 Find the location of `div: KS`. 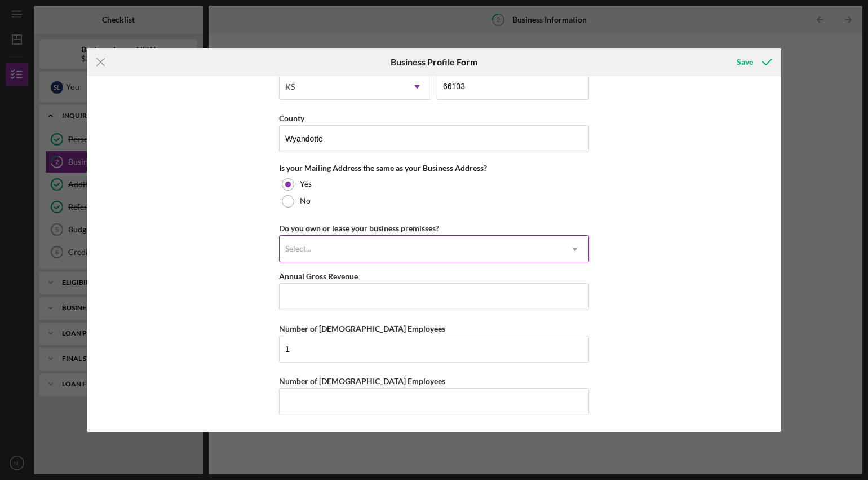

div: KS is located at coordinates (290, 87).